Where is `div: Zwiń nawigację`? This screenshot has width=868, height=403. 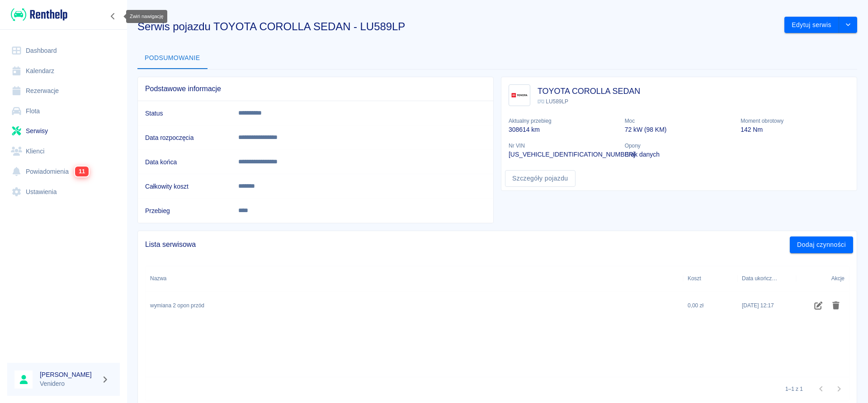
div: Zwiń nawigację is located at coordinates (146, 16).